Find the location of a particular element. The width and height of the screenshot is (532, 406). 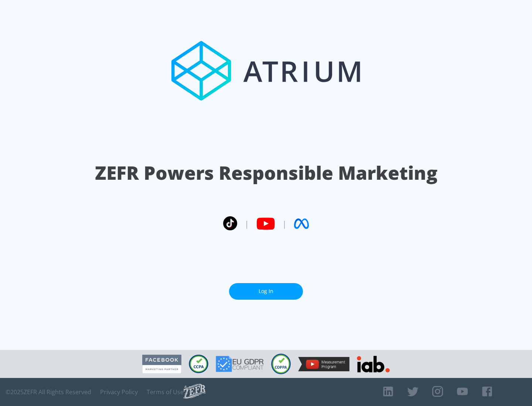

img: Facebook Marketing Partner is located at coordinates (162, 364).